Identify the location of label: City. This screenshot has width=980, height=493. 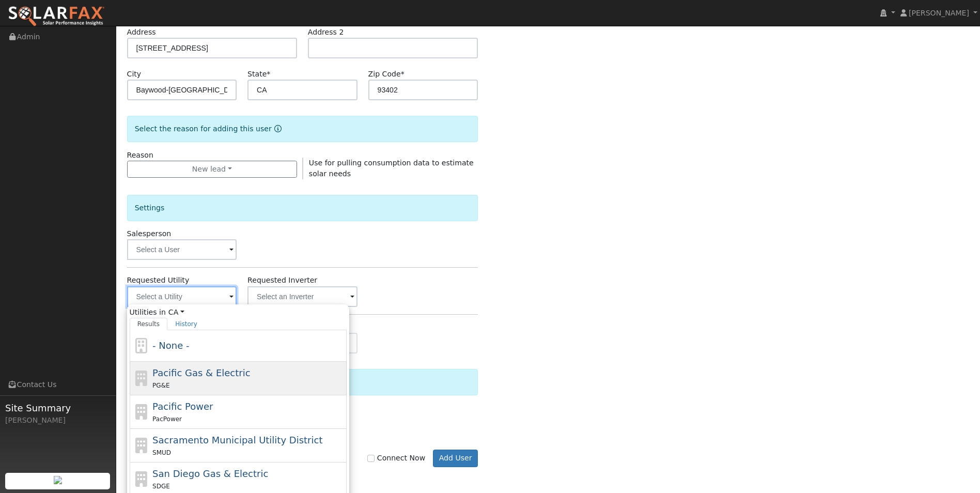
(134, 74).